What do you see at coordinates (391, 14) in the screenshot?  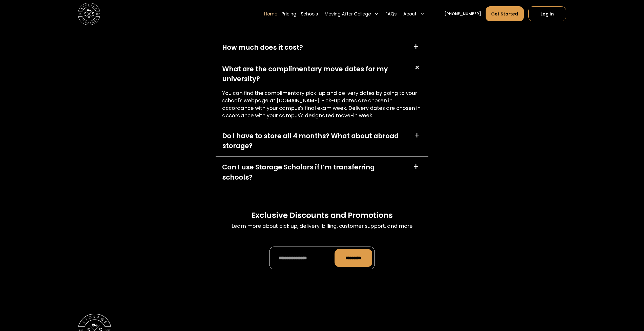 I see `a: FAQs` at bounding box center [391, 14].